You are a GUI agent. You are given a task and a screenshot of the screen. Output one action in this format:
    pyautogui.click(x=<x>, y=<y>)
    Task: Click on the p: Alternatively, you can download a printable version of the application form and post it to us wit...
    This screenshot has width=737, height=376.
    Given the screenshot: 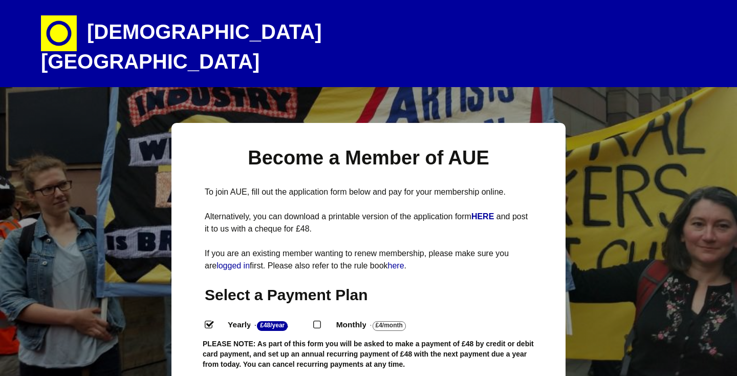 What is the action you would take?
    pyautogui.click(x=368, y=223)
    